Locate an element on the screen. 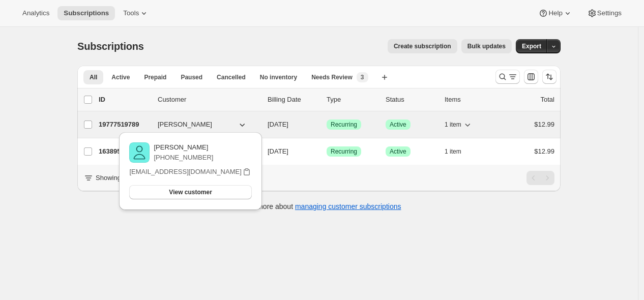  p: Billing Date is located at coordinates (293, 100).